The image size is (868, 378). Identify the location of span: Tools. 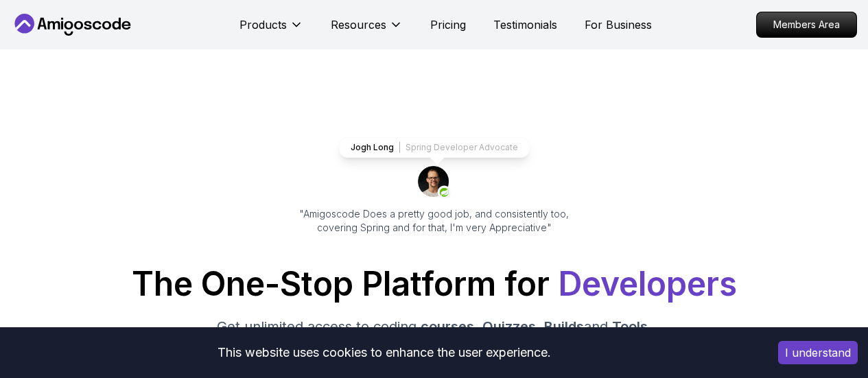
(630, 327).